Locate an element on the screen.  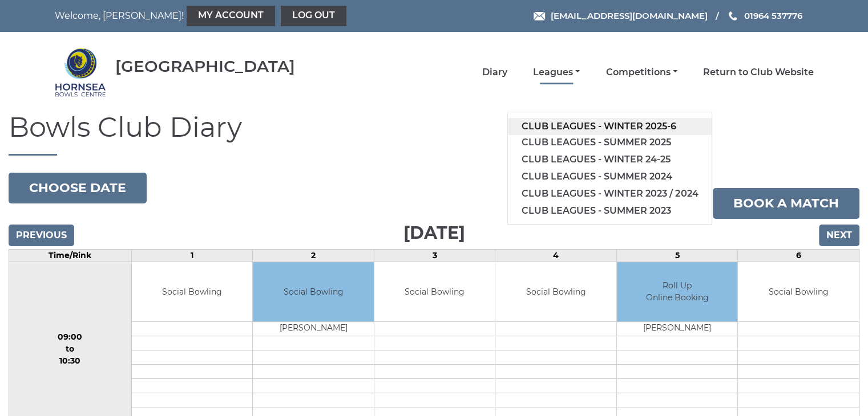
a: Club leagues - Summer 2024 is located at coordinates (610, 177).